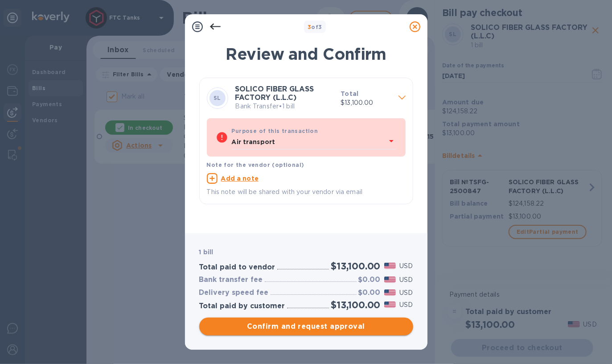 The height and width of the screenshot is (364, 612). I want to click on span: 3, so click(310, 27).